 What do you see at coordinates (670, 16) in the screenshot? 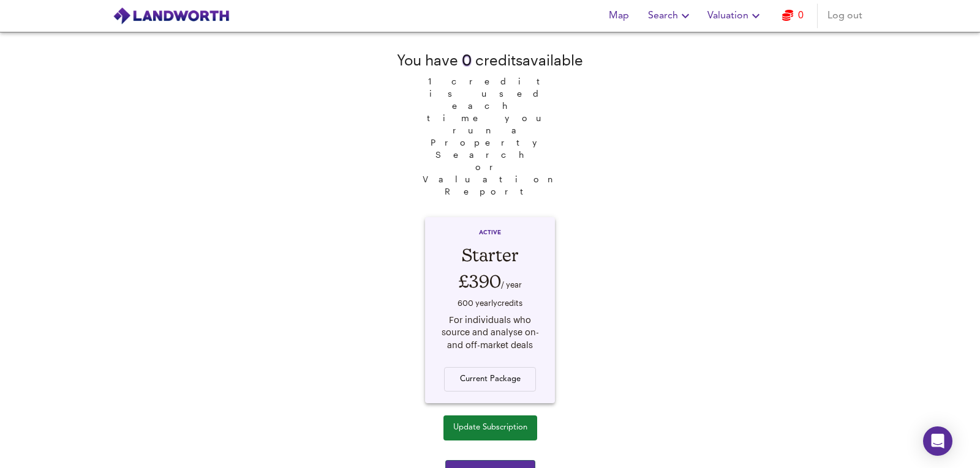
I see `button: Search` at bounding box center [670, 16].